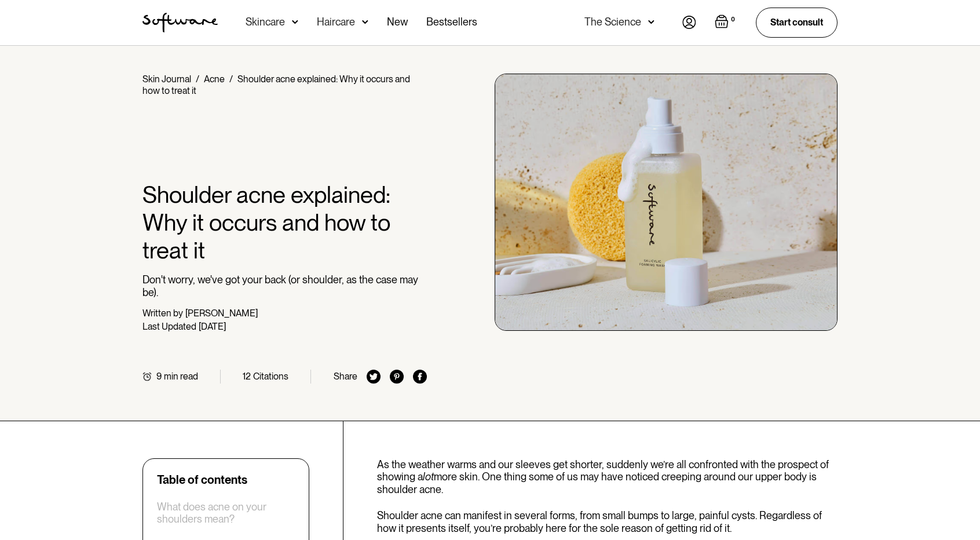 This screenshot has height=540, width=980. Describe the element at coordinates (428, 476) in the screenshot. I see `em: lot` at that location.